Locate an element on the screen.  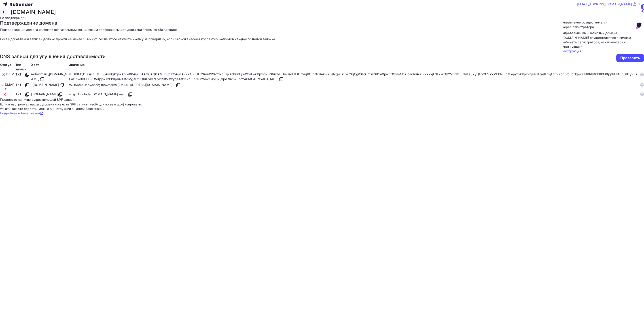
span: DMARC is located at coordinates (10, 87).